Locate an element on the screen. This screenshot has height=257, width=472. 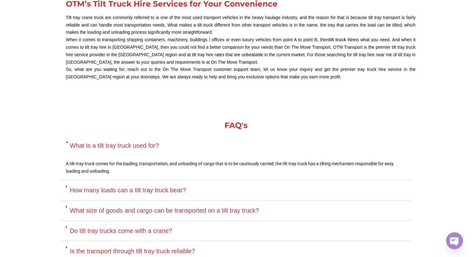
a: What size of goods and cargo can be transported on a tilt tray truck? is located at coordinates (165, 210).